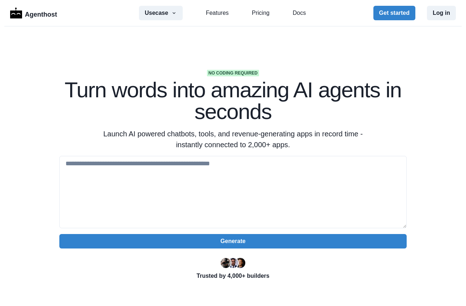  Describe the element at coordinates (300, 13) in the screenshot. I see `a: Docs` at that location.